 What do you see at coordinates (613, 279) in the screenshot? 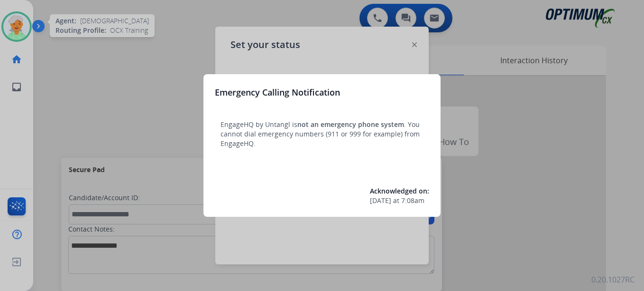
I see `p: 0.20.1027RC` at bounding box center [613, 279].